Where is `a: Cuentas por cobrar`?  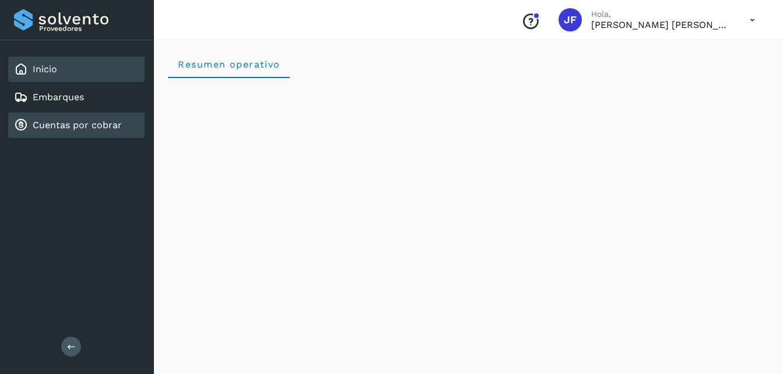
a: Cuentas por cobrar is located at coordinates (77, 125).